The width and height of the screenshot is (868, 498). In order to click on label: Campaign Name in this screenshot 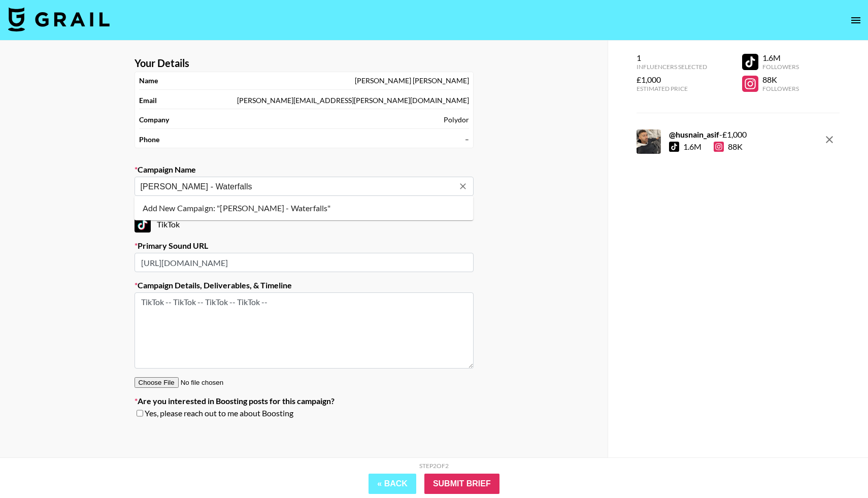, I will do `click(304, 170)`.